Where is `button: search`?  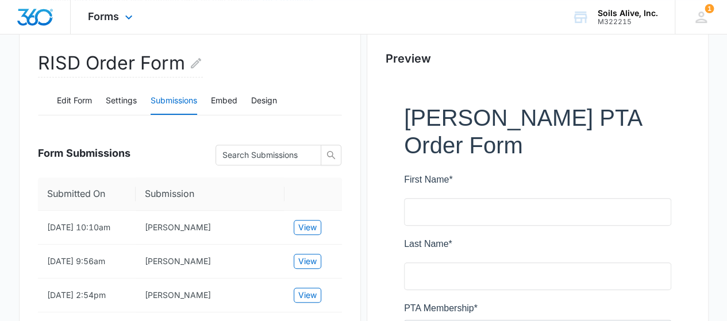
button: search is located at coordinates (331, 155).